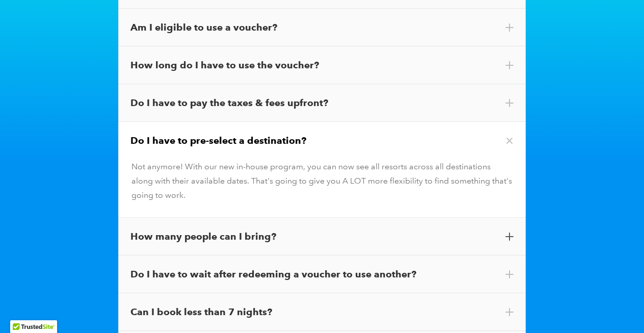 This screenshot has height=333, width=644. I want to click on div: Do I have to pay the taxes & fees upfront?, so click(322, 103).